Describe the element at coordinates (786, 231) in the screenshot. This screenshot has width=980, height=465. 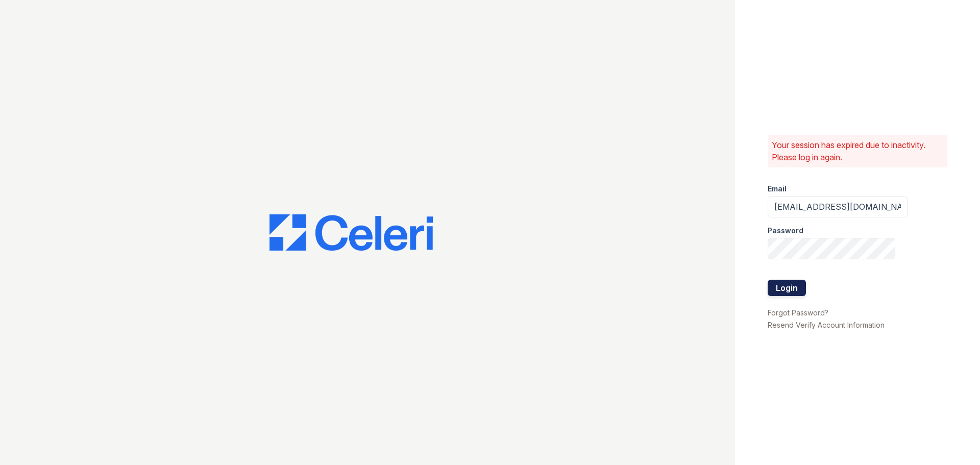
I see `label: Password` at that location.